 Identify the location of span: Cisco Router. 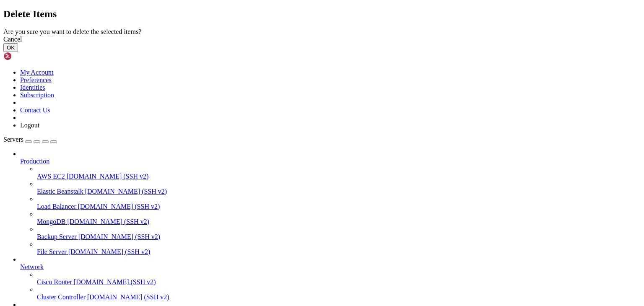
(54, 281).